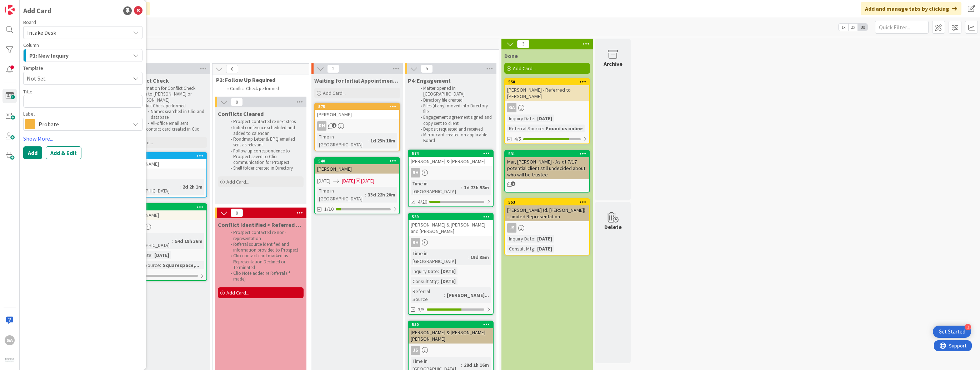 The height and width of the screenshot is (370, 980). Describe the element at coordinates (357, 81) in the screenshot. I see `span: Waiting for Initial Appointment/ Conference` at that location.